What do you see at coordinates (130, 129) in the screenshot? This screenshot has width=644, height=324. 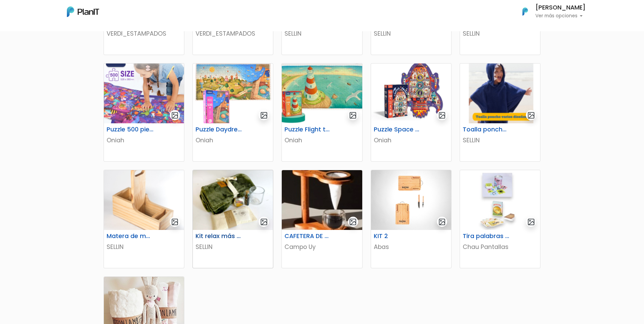 I see `h6: Puzzle 500 piezas` at bounding box center [130, 129].